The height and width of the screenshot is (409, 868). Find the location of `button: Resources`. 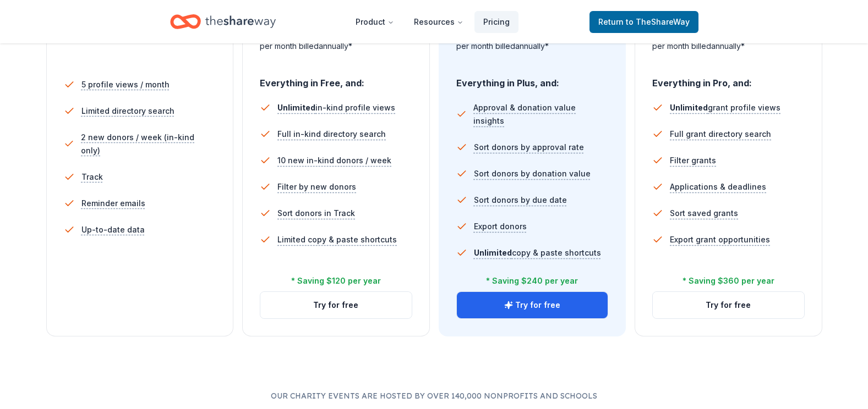

button: Resources is located at coordinates (439, 22).